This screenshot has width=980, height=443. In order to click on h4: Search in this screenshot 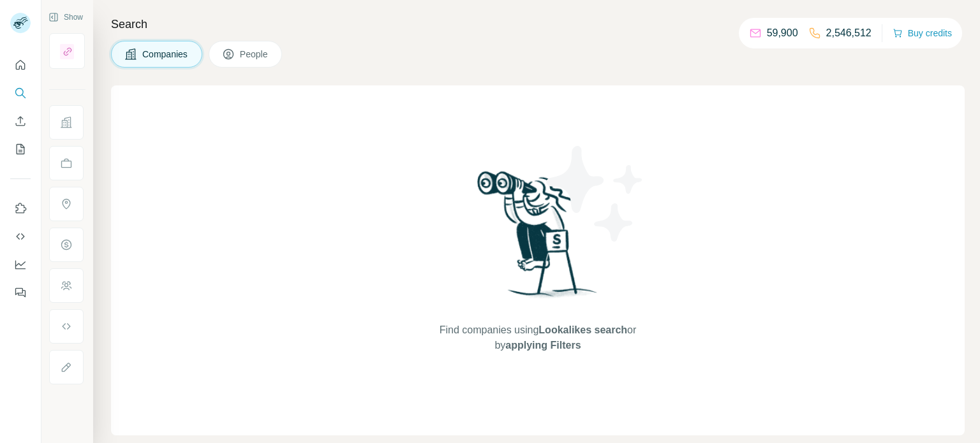, I will do `click(537, 25)`.